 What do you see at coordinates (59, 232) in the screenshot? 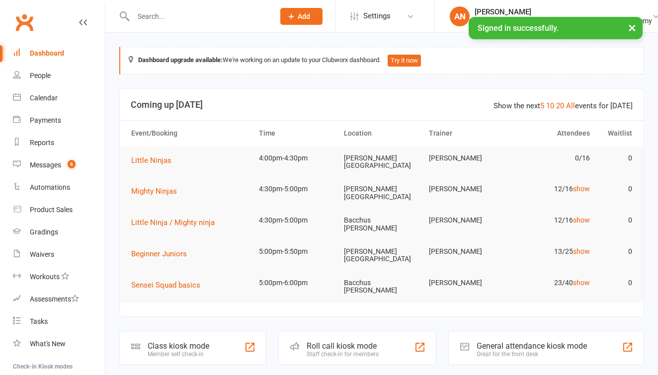
I see `a: Gradings` at bounding box center [59, 232].